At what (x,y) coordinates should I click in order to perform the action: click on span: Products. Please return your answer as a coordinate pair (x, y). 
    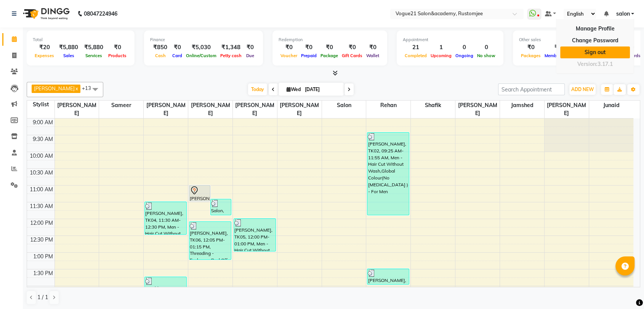
    Looking at the image, I should click on (117, 56).